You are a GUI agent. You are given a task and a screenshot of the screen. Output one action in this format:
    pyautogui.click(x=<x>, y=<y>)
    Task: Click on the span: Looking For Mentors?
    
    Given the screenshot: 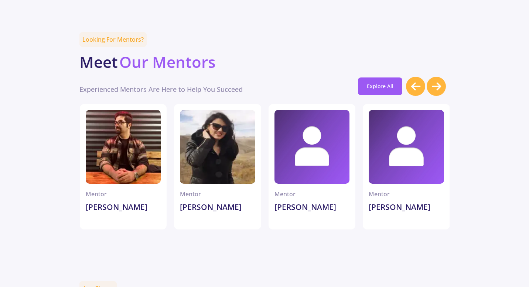 What is the action you would take?
    pyautogui.click(x=113, y=40)
    